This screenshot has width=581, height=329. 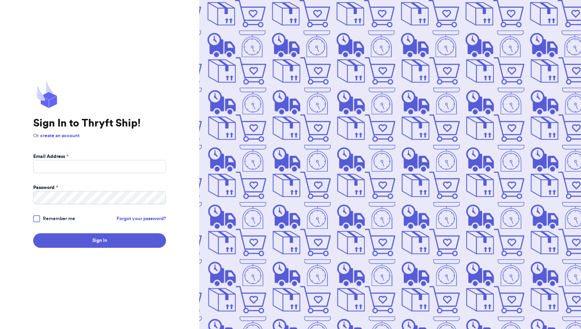 I want to click on label: Email Address, so click(x=51, y=157).